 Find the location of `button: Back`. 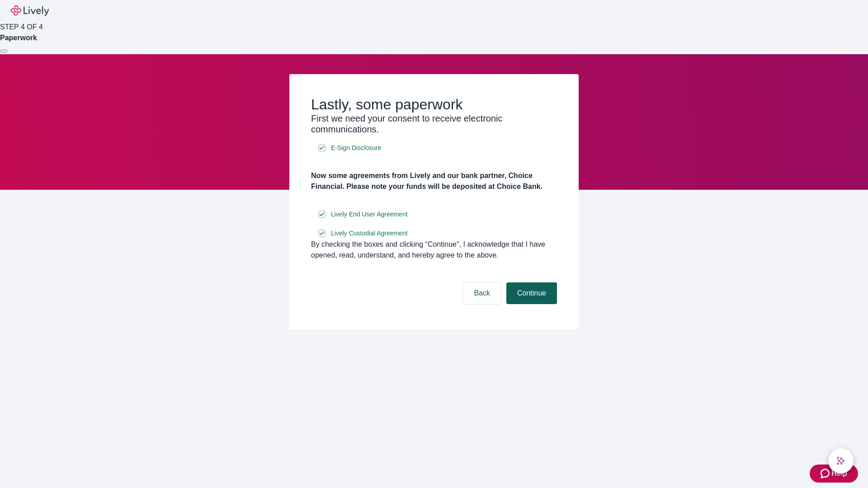

button: Back is located at coordinates (482, 293).